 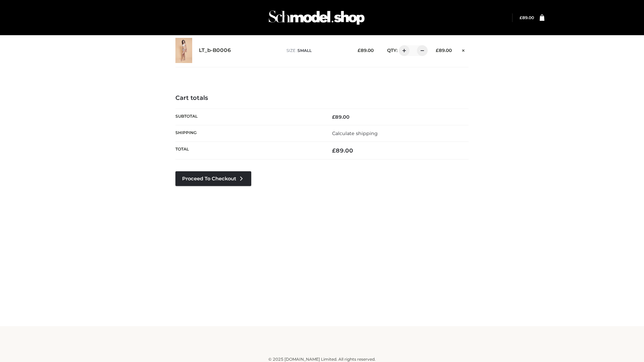 I want to click on span: SMALL, so click(x=305, y=50).